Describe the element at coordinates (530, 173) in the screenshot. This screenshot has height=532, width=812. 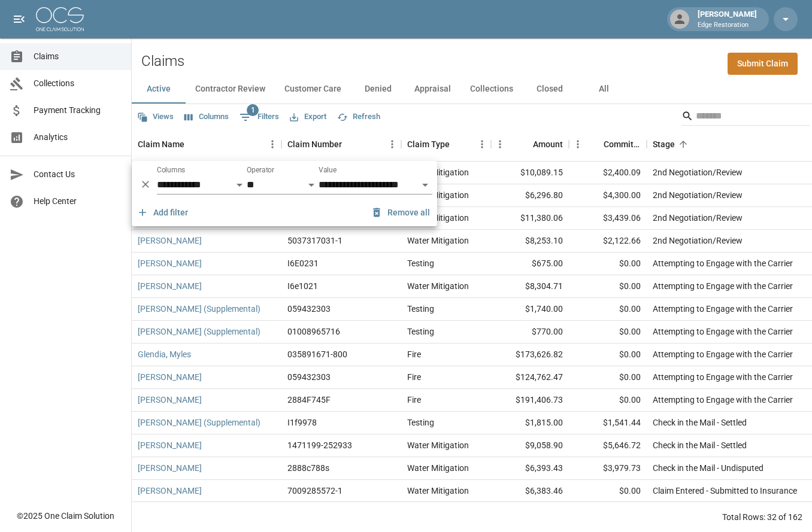
I see `div: $10,089.15` at that location.